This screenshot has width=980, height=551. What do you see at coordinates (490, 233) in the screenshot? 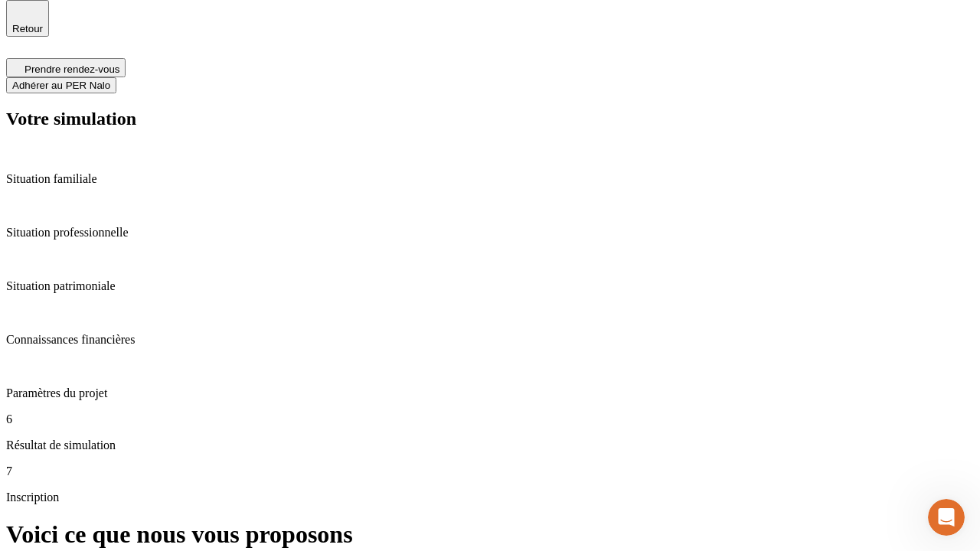
I see `p: Situation professionnelle` at bounding box center [490, 233].